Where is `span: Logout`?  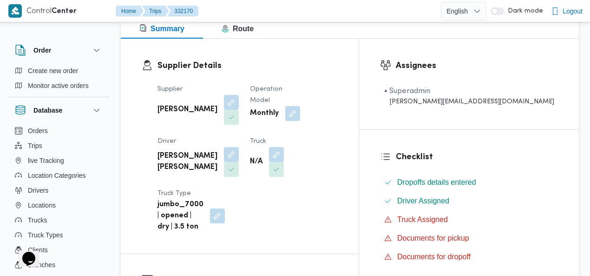 span: Logout is located at coordinates (573, 11).